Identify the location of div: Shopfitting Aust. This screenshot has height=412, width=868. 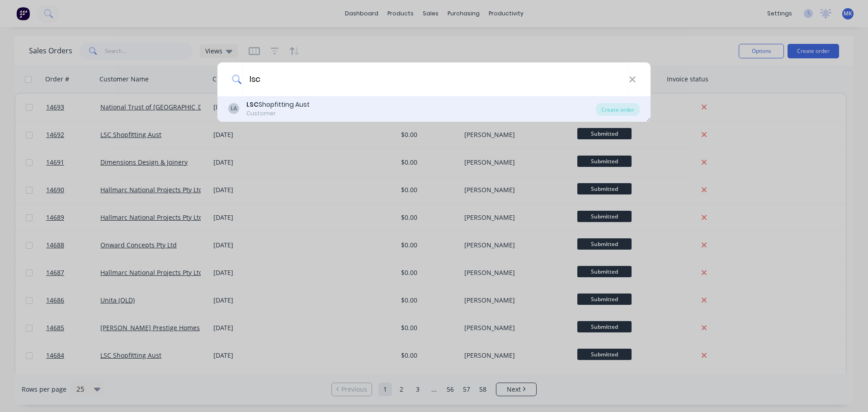
(278, 105).